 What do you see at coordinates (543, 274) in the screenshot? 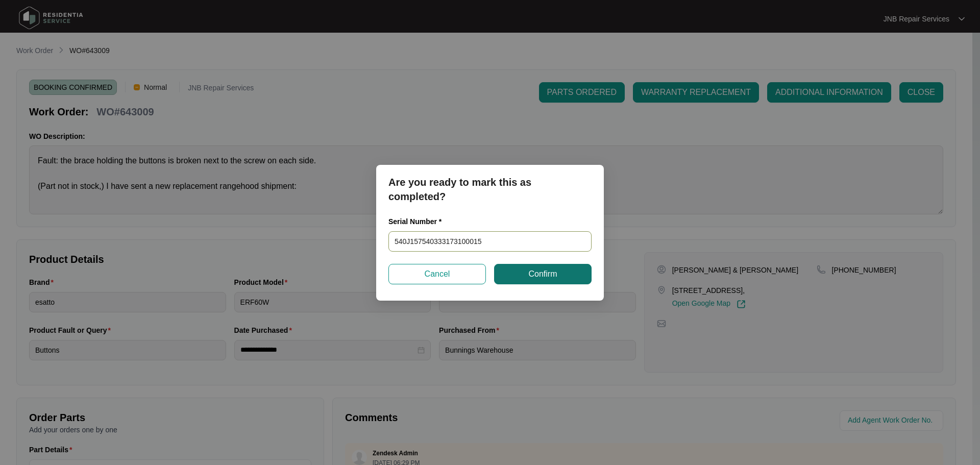
I see `button: Confirm` at bounding box center [543, 274].